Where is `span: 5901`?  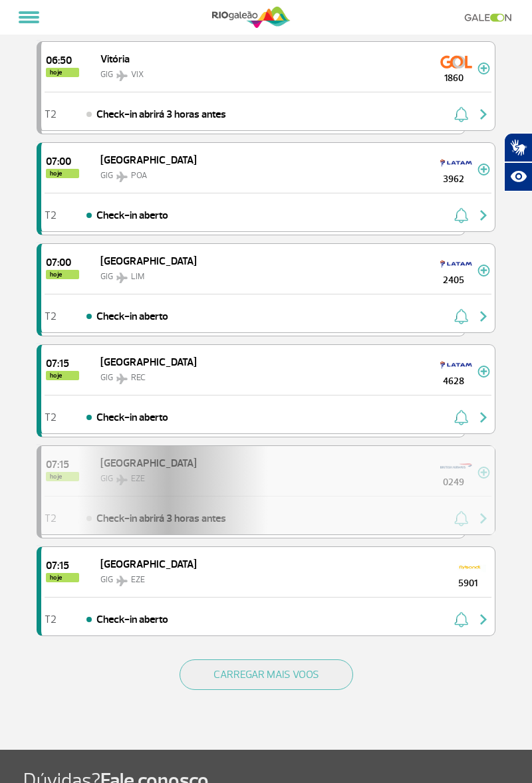 span: 5901 is located at coordinates (467, 583).